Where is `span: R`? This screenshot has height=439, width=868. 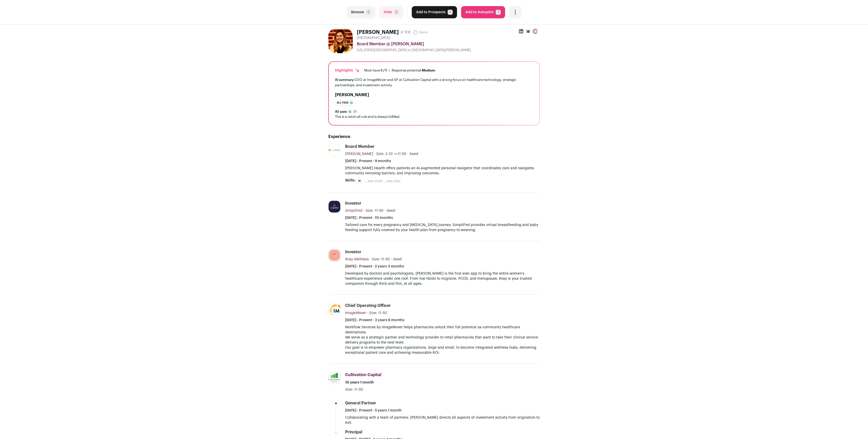 span: R is located at coordinates (396, 13).